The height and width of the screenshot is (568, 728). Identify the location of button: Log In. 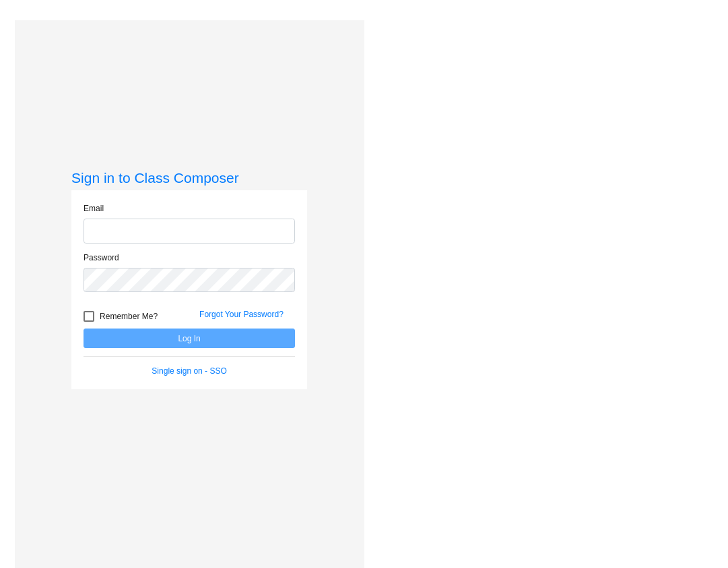
(190, 338).